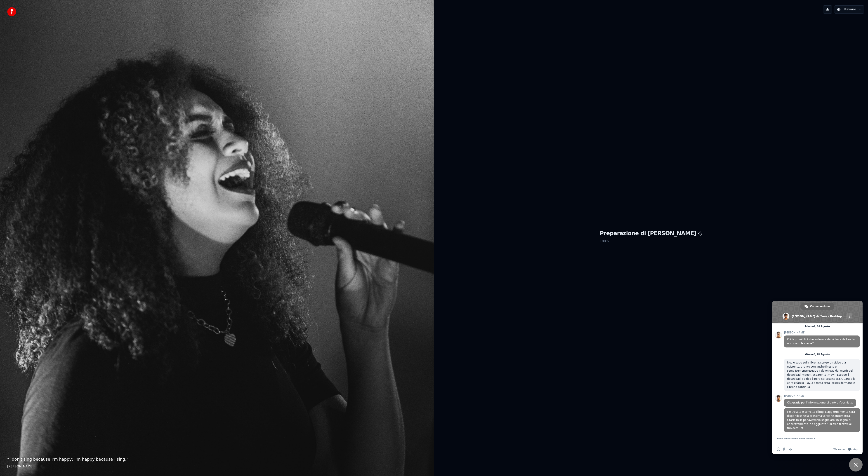  I want to click on span: We run on, so click(840, 449).